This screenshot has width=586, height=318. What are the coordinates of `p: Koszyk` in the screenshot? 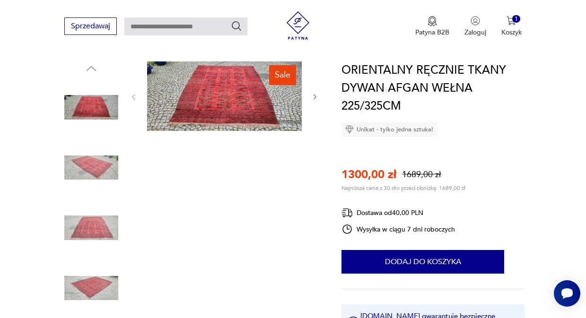 It's located at (511, 32).